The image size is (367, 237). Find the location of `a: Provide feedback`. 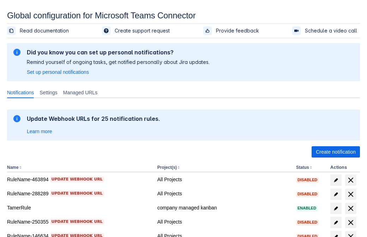

a: Provide feedback is located at coordinates (233, 31).